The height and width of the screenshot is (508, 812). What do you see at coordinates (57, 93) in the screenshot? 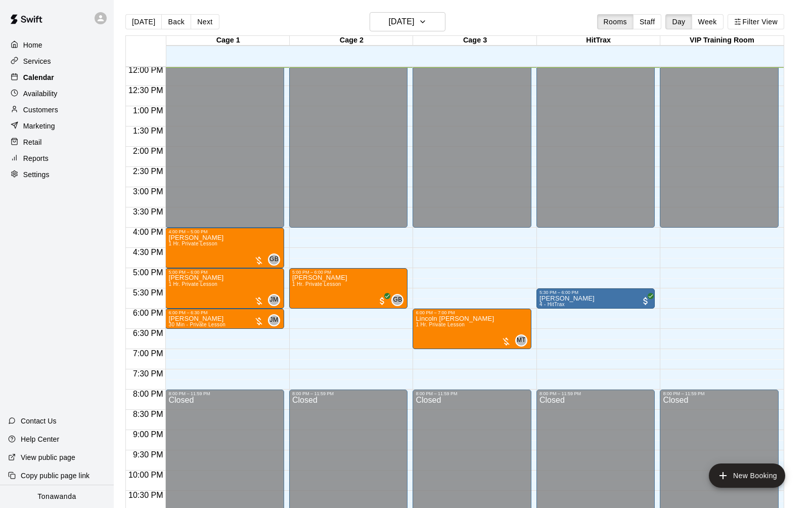
I see `div: Availability` at bounding box center [57, 93].